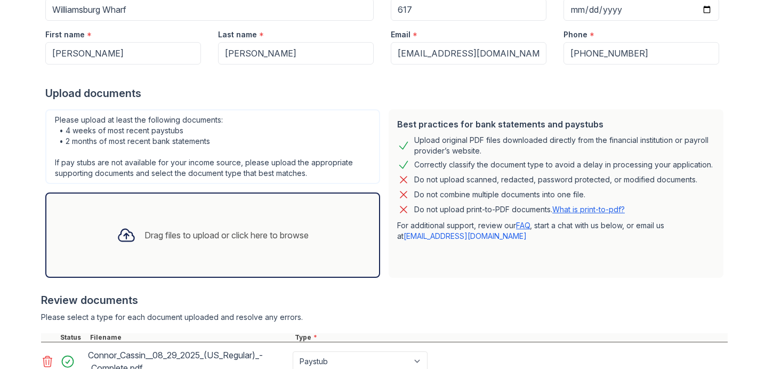 This screenshot has width=773, height=369. What do you see at coordinates (556, 124) in the screenshot?
I see `div: Best practices for bank statements and paystubs` at bounding box center [556, 124].